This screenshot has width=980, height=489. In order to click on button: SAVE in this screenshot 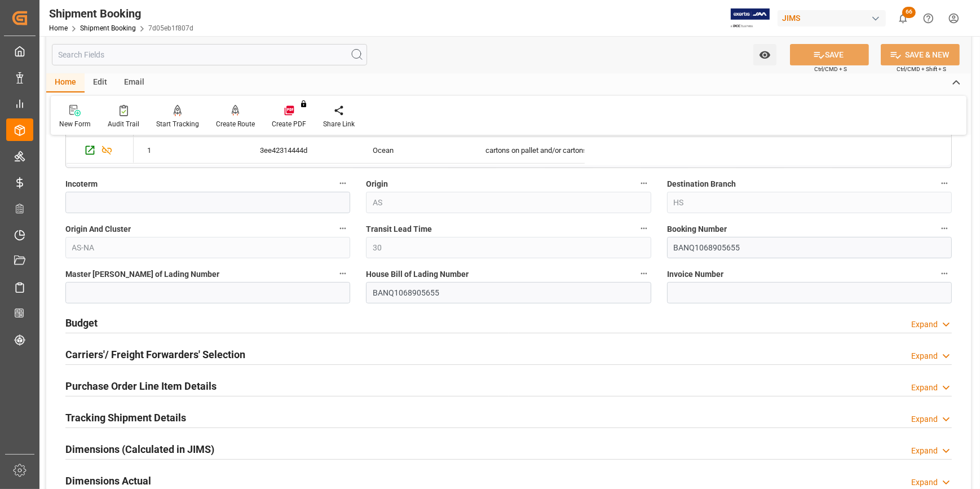, I will do `click(829, 55)`.